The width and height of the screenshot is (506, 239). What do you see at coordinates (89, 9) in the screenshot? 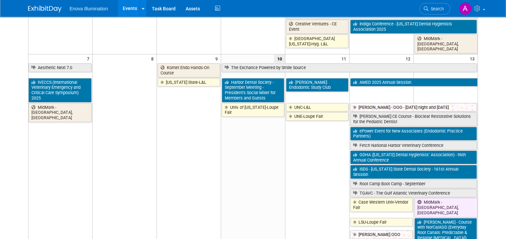
I see `span: Enova Illumination` at bounding box center [89, 9].